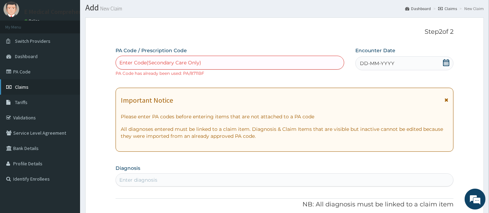  What do you see at coordinates (77, 44) in the screenshot?
I see `div: Chat with us now` at bounding box center [77, 44].